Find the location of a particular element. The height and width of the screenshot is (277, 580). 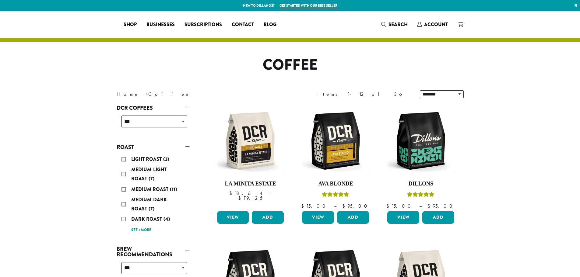

span: Medium-Light Roast is located at coordinates (149, 174).